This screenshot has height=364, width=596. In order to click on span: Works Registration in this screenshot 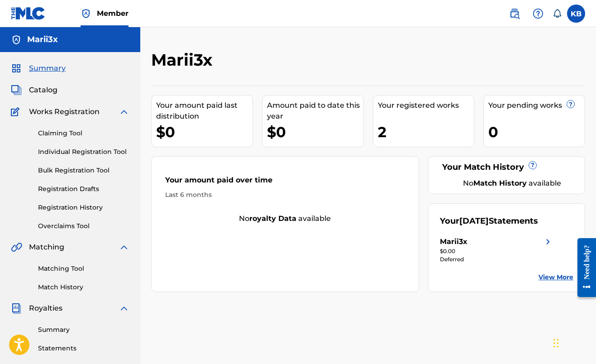, I will do `click(65, 111)`.